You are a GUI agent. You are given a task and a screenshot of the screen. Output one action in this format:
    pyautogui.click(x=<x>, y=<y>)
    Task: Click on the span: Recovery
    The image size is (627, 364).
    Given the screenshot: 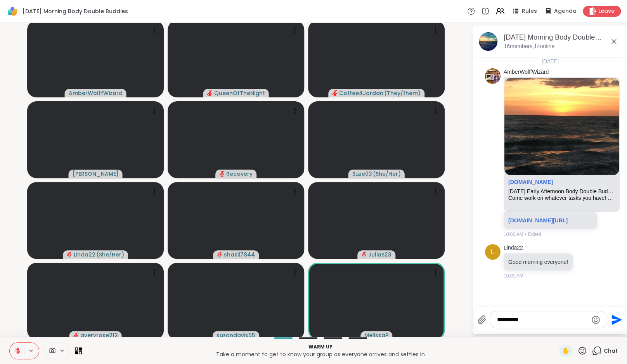 What is the action you would take?
    pyautogui.click(x=239, y=174)
    